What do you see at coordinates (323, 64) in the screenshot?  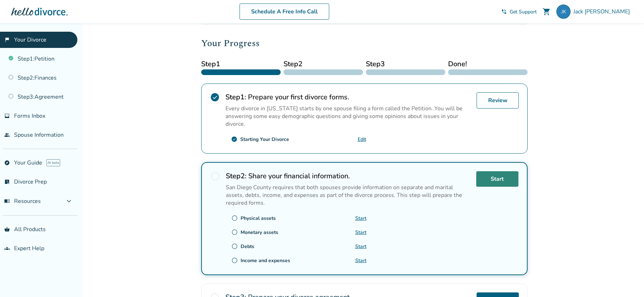 I see `span: Step 2` at bounding box center [323, 64].